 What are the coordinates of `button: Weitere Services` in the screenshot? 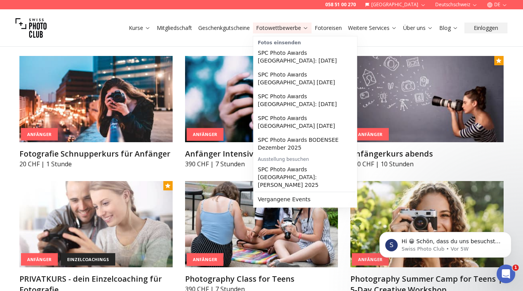 It's located at (372, 28).